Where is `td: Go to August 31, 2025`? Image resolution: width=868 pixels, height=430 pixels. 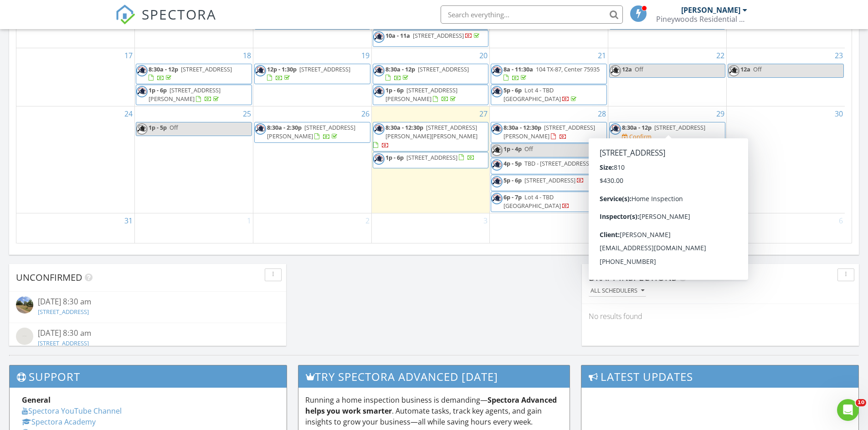 td: Go to August 31, 2025 is located at coordinates (76, 229).